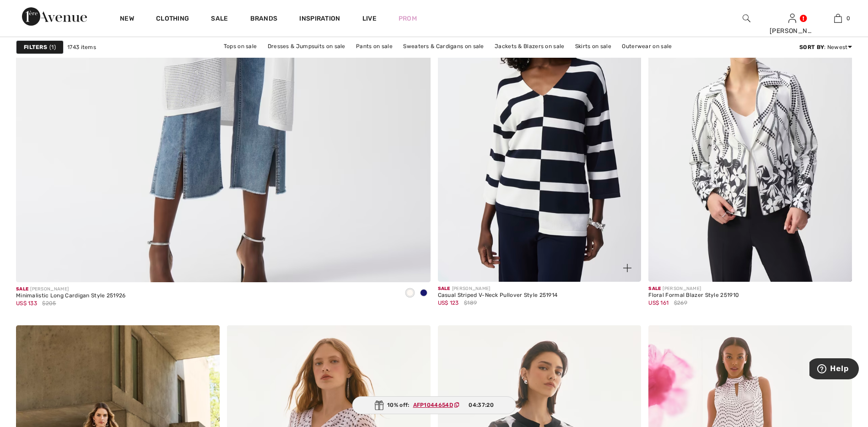  I want to click on a: Brands, so click(264, 19).